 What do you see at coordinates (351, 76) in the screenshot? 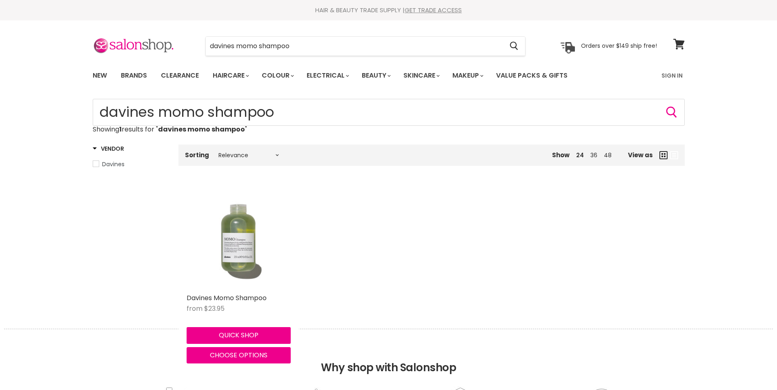
I see `ul: Main menu` at bounding box center [351, 76].